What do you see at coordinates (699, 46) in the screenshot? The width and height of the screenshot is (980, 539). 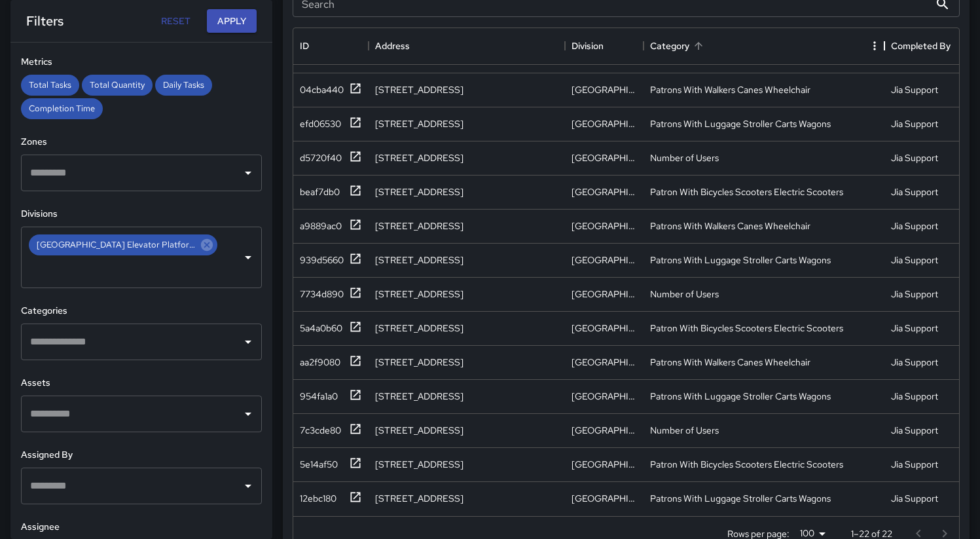 I see `button: Sort` at bounding box center [699, 46].